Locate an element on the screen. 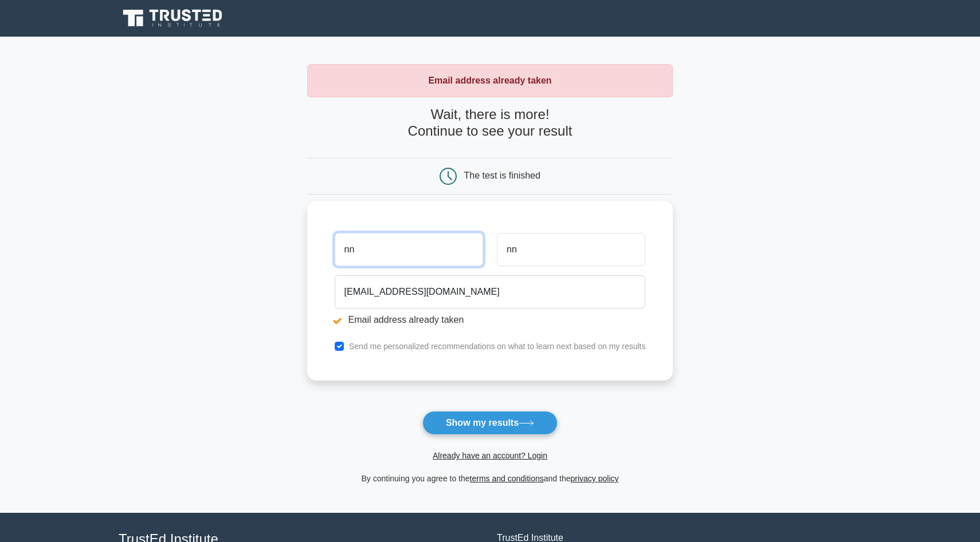  div: By continuing you agree to the and the is located at coordinates (490, 479).